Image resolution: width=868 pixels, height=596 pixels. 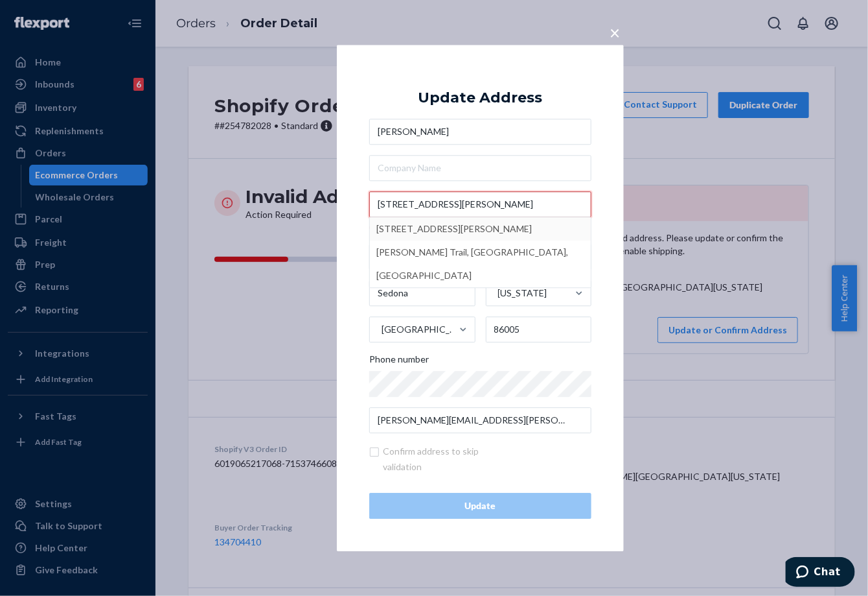 I want to click on div: Update, so click(x=480, y=505).